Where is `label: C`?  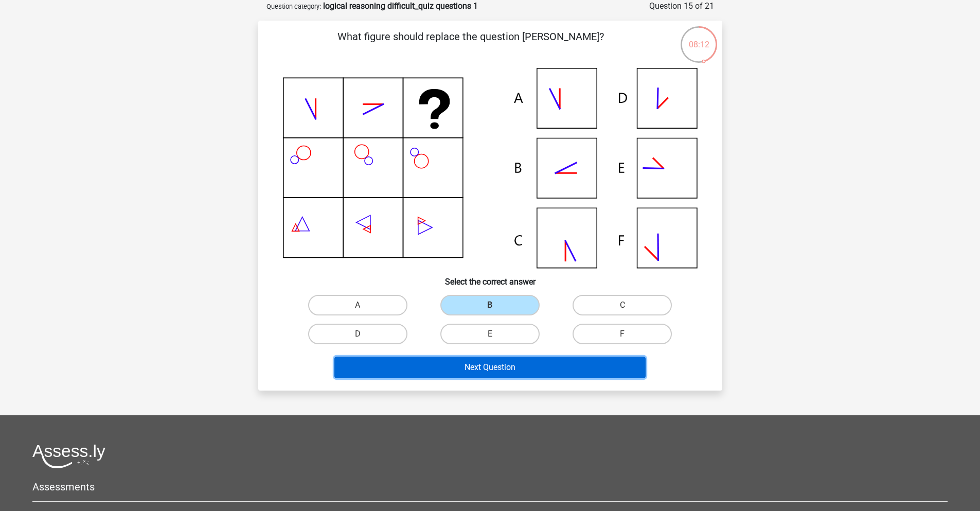
label: C is located at coordinates (622, 305).